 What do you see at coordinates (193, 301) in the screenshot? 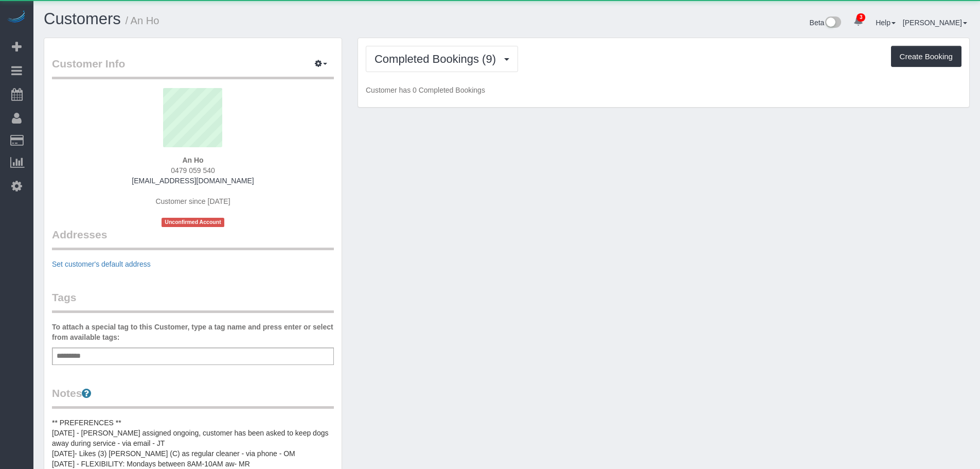
I see `legend: Tags` at bounding box center [193, 301].